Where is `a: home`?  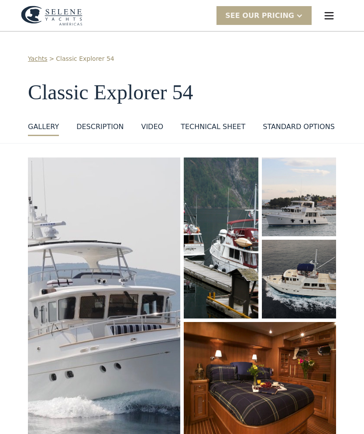 a: home is located at coordinates (52, 16).